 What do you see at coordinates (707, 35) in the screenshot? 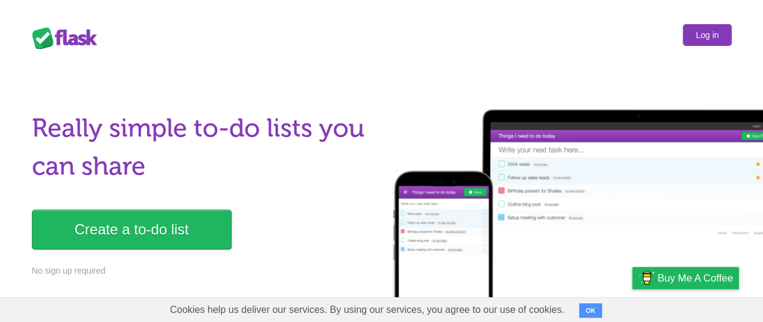
I see `a: Log in` at bounding box center [707, 35].